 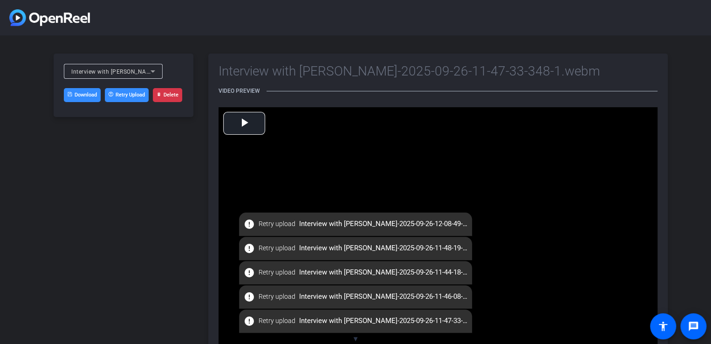 I want to click on a: Download, so click(x=82, y=95).